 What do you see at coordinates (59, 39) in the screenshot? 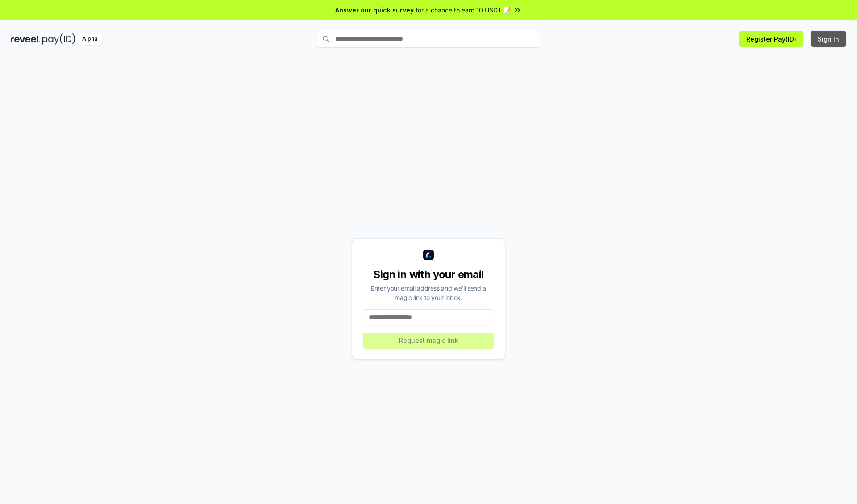
I see `img: pay_id` at bounding box center [59, 39].